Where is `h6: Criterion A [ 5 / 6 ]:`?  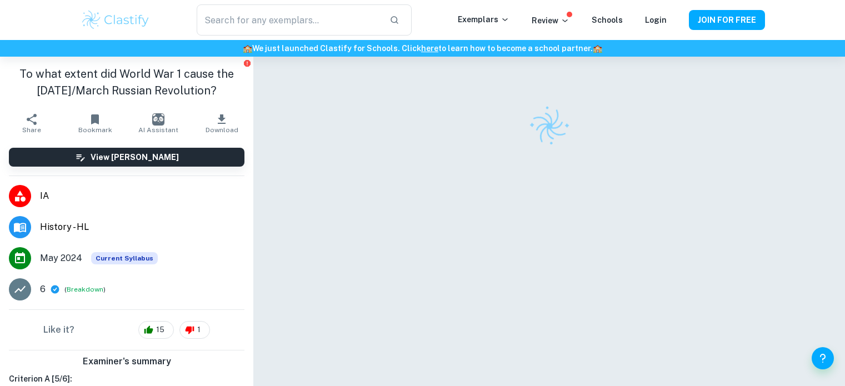 h6: Criterion A [ 5 / 6 ]: is located at coordinates (127, 379).